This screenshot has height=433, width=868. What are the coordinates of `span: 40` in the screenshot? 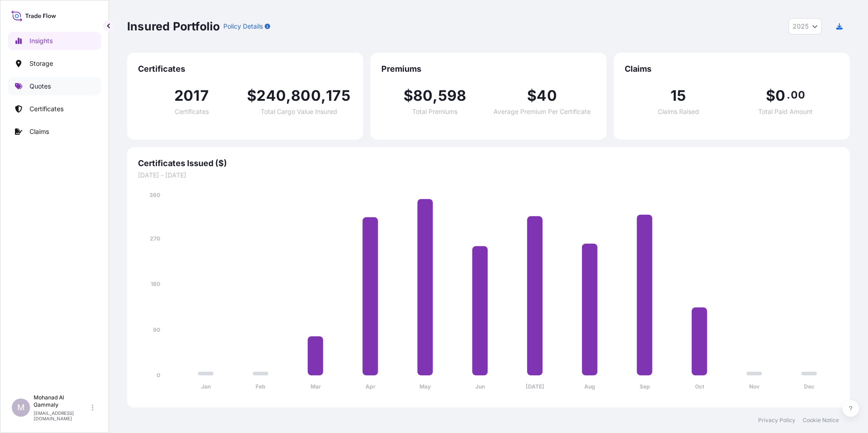 It's located at (547, 95).